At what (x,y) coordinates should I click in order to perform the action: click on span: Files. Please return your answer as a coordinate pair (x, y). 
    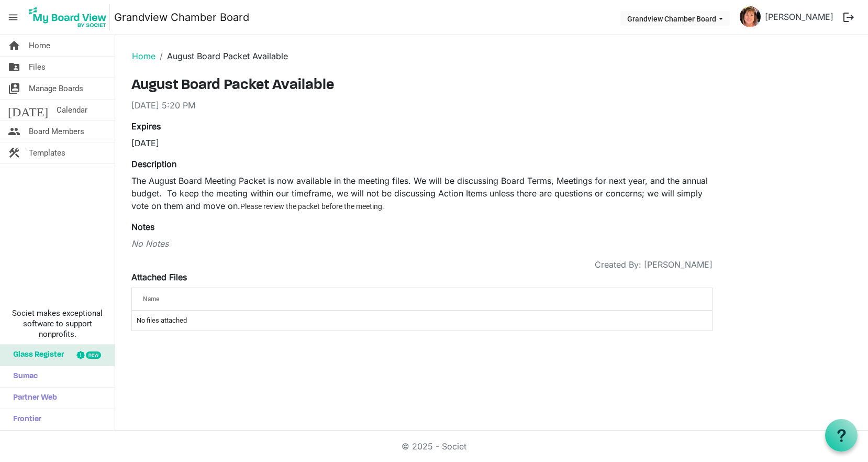
    Looking at the image, I should click on (37, 67).